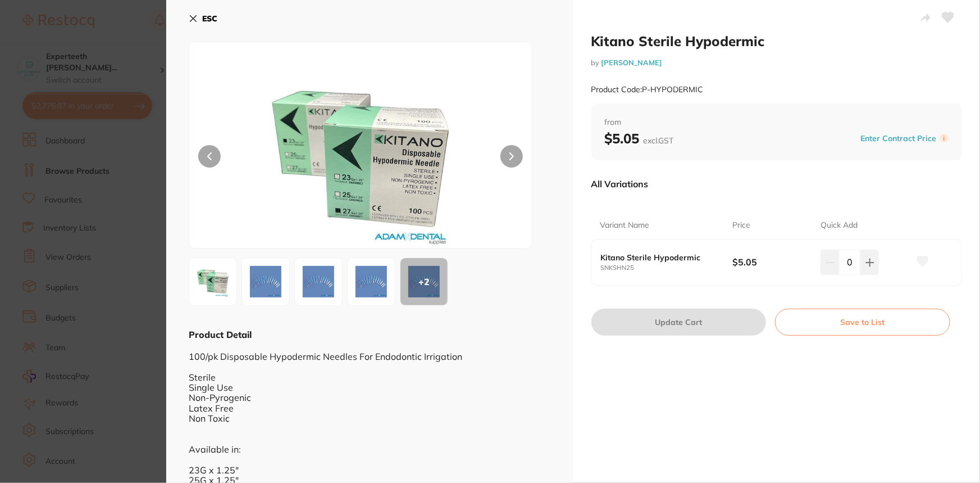 Image resolution: width=980 pixels, height=483 pixels. Describe the element at coordinates (266, 282) in the screenshot. I see `img: TjIzLmpwZw` at that location.